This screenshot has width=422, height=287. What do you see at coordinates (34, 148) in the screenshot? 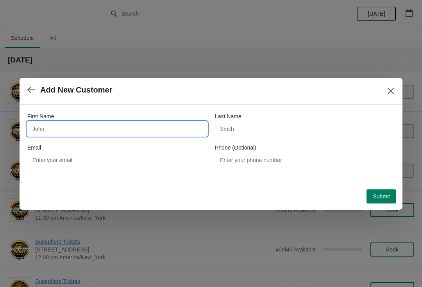
I see `label: Email` at bounding box center [34, 148].